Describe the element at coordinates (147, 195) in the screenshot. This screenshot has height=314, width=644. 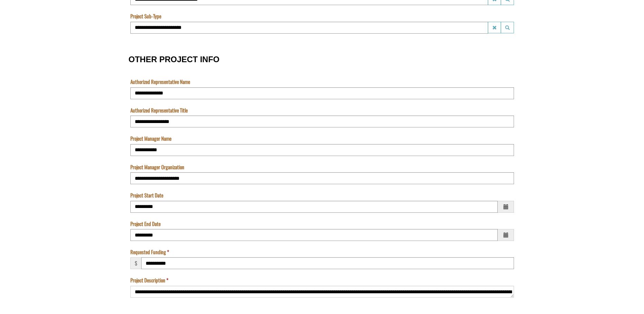
I see `label: Project Start Date` at that location.